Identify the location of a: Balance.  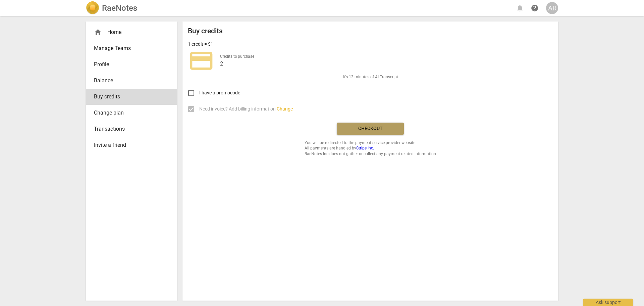
(131, 81).